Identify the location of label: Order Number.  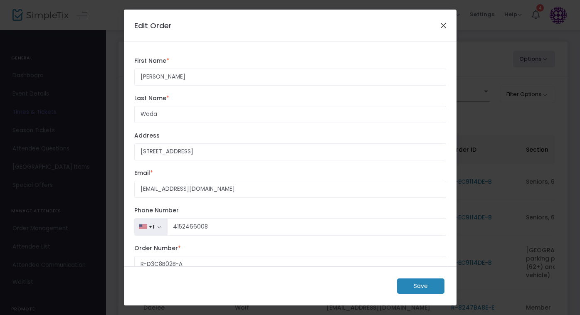
(290, 248).